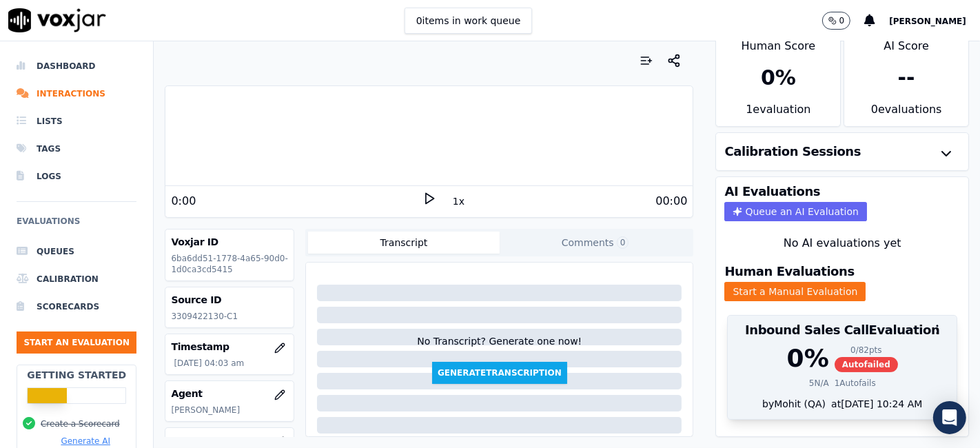  I want to click on button: Start an Evaluation, so click(76, 343).